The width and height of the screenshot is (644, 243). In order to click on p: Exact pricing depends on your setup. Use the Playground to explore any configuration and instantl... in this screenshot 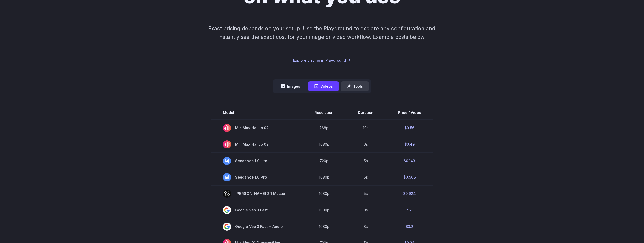, I will do `click(322, 33)`.